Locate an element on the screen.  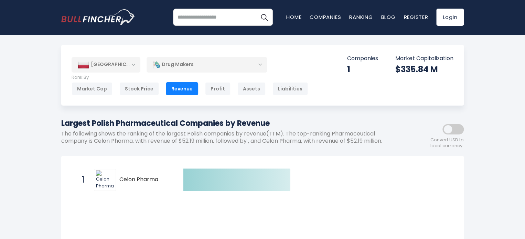
p: Market Capitalization is located at coordinates (424, 58).